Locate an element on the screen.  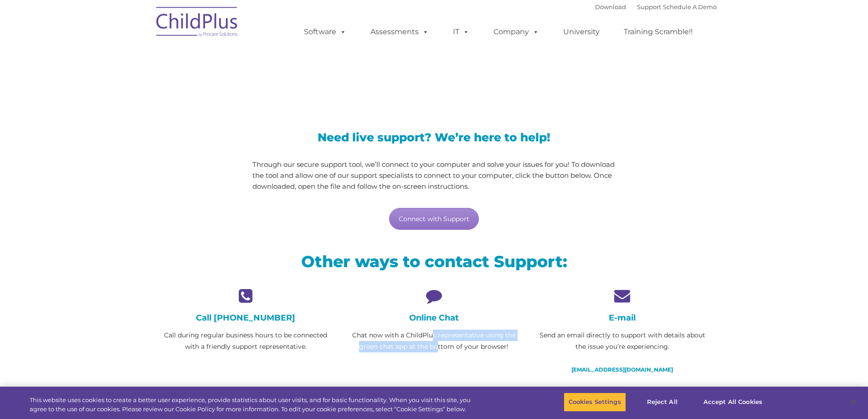
a: IT is located at coordinates (461, 32).